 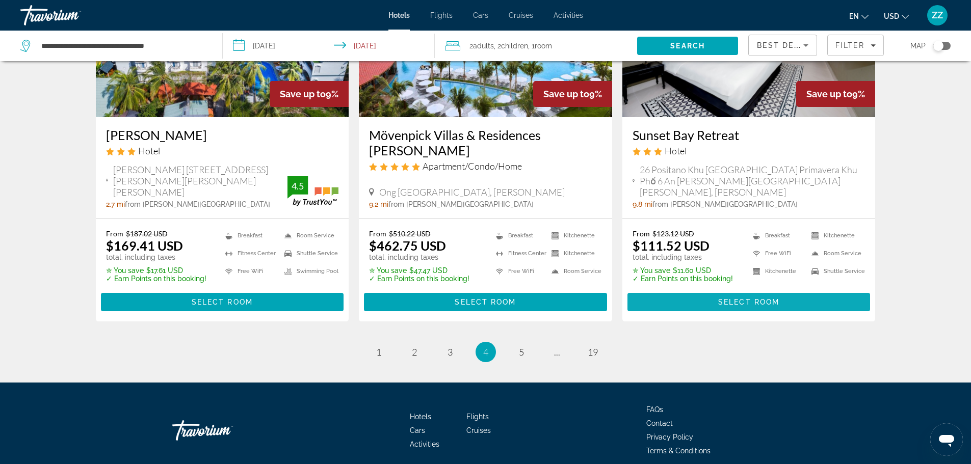 I want to click on button: Select check in and out date, so click(x=329, y=46).